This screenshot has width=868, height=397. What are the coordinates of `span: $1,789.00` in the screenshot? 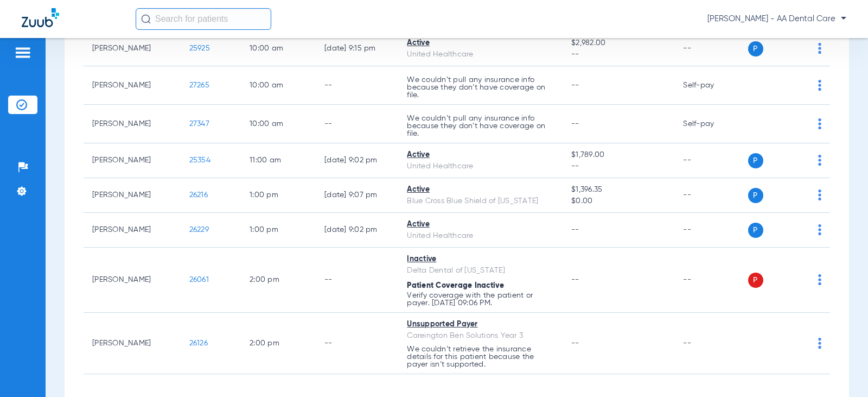 It's located at (618, 155).